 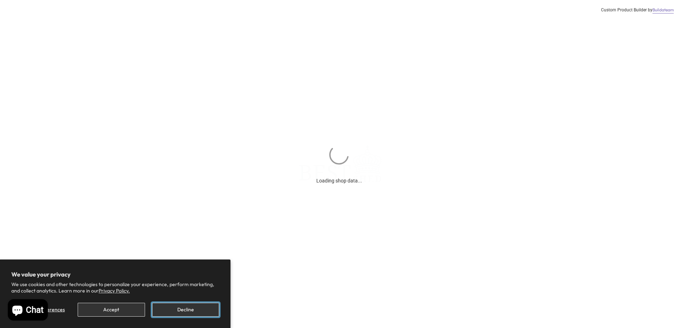 What do you see at coordinates (115, 287) in the screenshot?
I see `p: We use cookies and other technologies to personalize your experience, perform marketing, and coll...` at bounding box center [115, 287].